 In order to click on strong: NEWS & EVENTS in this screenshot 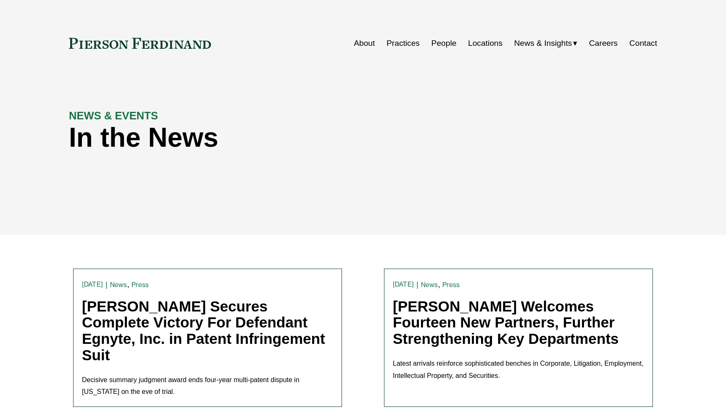, I will do `click(113, 116)`.